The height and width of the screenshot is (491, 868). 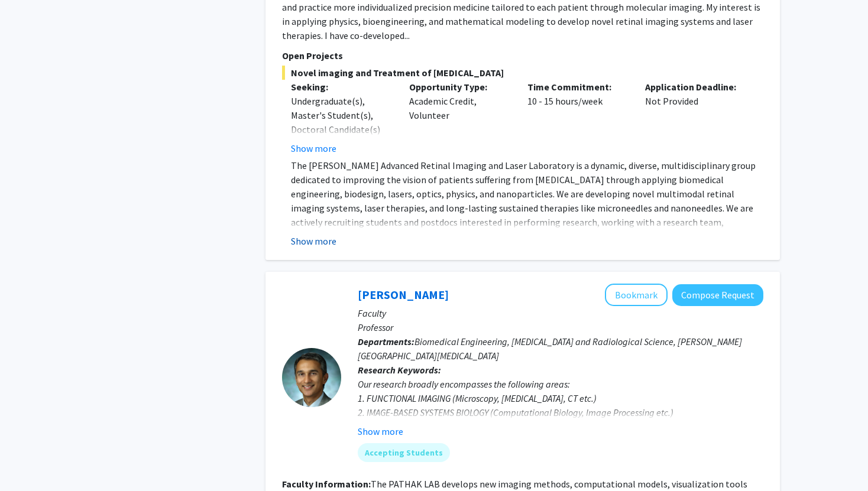 What do you see at coordinates (404, 452) in the screenshot?
I see `mat-chip: Accepting Students` at bounding box center [404, 452].